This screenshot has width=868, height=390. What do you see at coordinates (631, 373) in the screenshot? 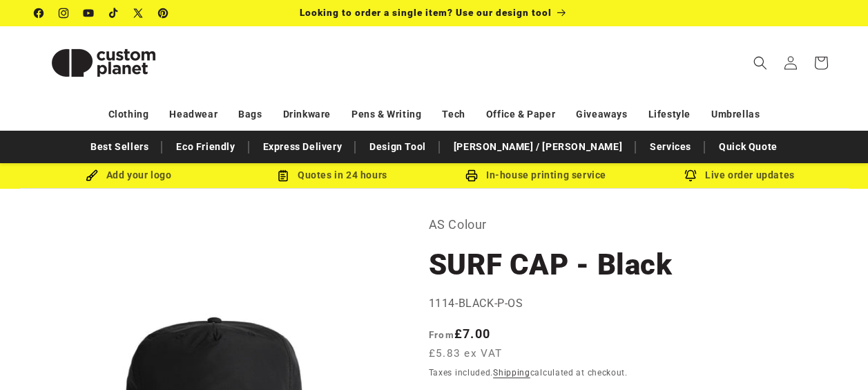
I see `div: Taxes included. calculated at checkout.` at bounding box center [631, 373].